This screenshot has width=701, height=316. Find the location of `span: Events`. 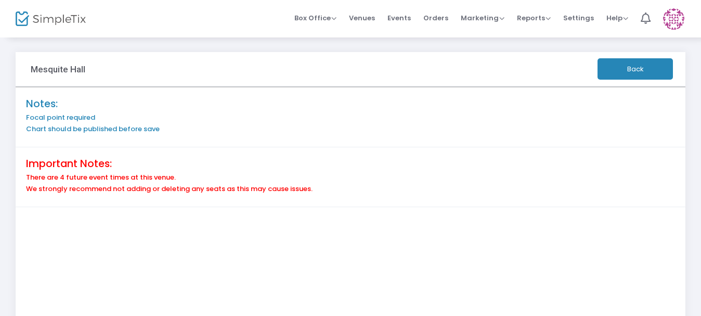

span: Events is located at coordinates (399, 18).